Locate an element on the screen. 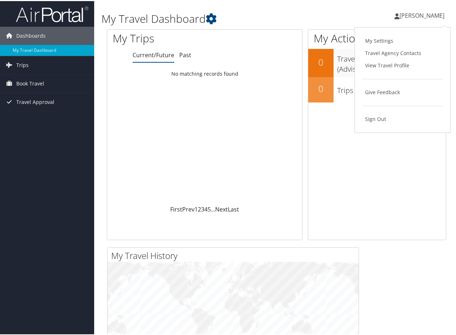  h1: My Trips is located at coordinates (164, 37).